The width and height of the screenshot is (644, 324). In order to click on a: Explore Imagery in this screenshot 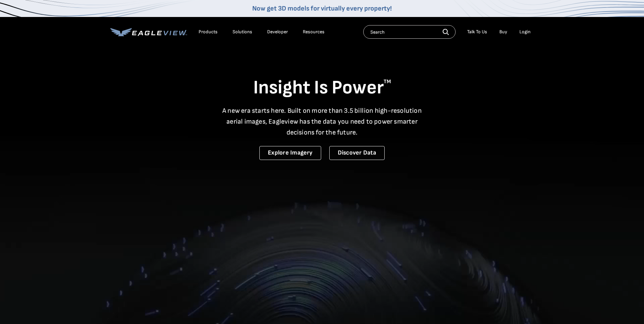, I will do `click(290, 153)`.